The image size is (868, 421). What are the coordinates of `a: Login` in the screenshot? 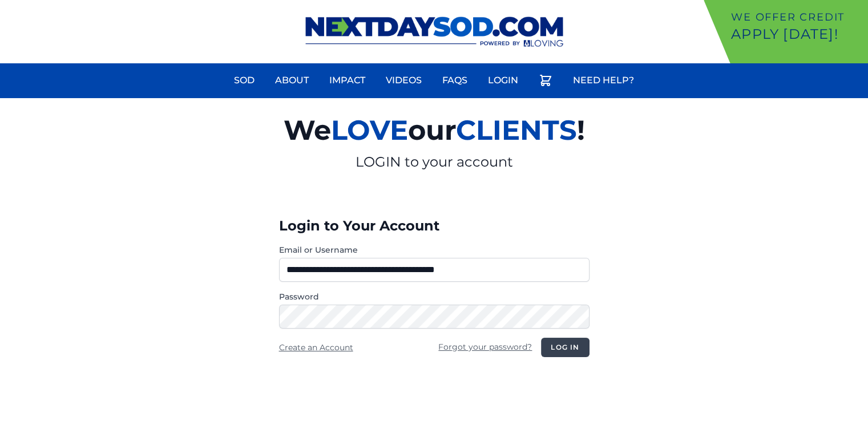 It's located at (503, 80).